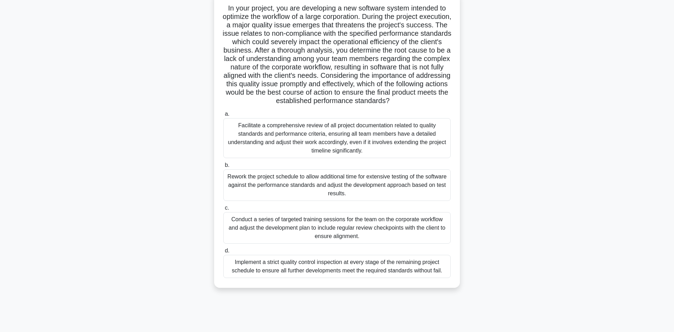  What do you see at coordinates (227, 208) in the screenshot?
I see `span: c.` at bounding box center [227, 208].